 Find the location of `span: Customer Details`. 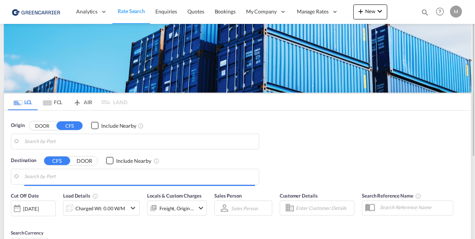

span: Customer Details is located at coordinates (299, 196).